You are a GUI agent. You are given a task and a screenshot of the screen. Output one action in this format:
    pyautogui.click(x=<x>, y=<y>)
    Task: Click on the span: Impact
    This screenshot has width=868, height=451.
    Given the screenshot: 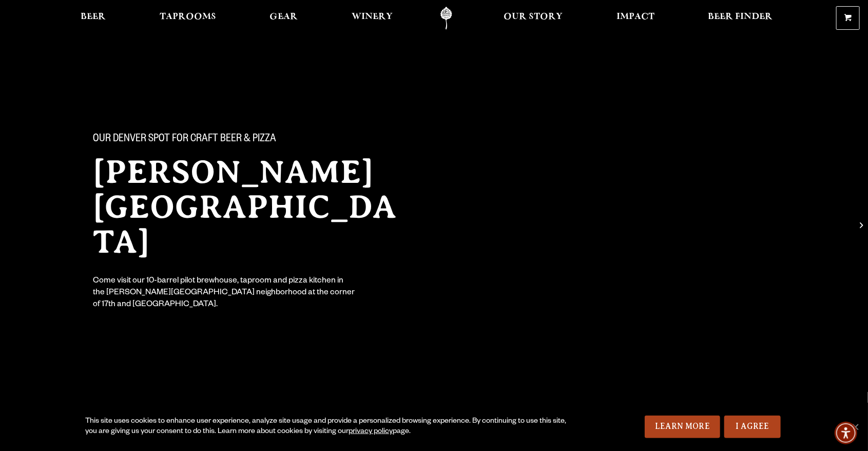 What is the action you would take?
    pyautogui.click(x=636, y=17)
    